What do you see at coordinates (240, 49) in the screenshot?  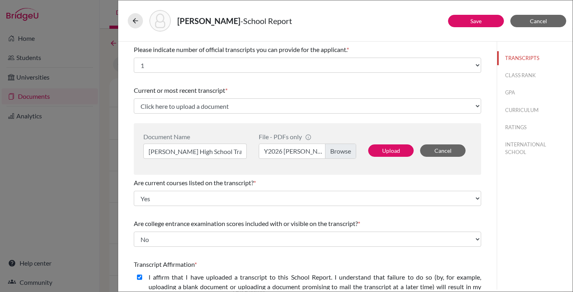 I see `span: Please indicate number of official transcripts you can provide for the applicant.` at bounding box center [240, 49].